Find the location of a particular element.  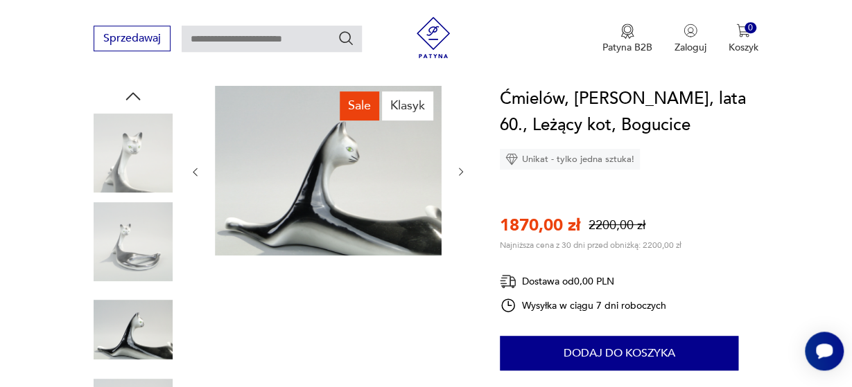

img: Ikona medalu is located at coordinates (627, 31).